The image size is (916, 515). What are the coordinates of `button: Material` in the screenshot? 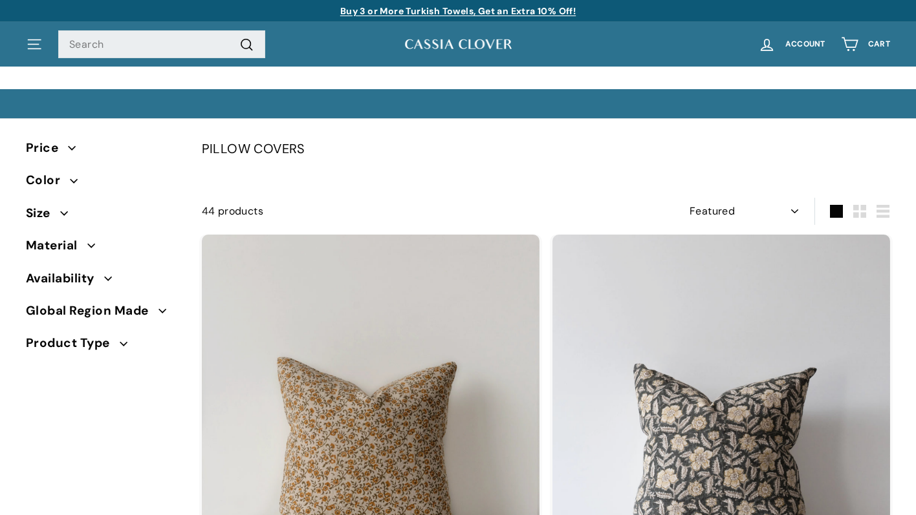 It's located at (103, 249).